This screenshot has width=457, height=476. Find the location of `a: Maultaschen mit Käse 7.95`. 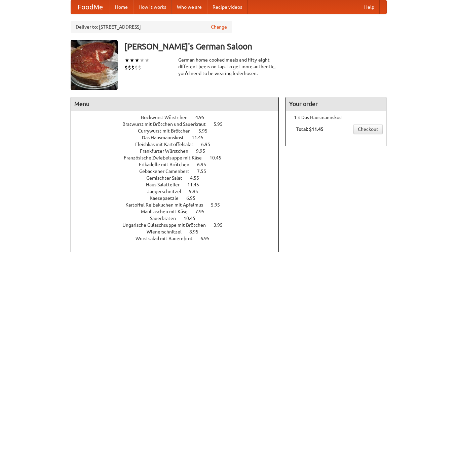

a: Maultaschen mit Käse 7.95 is located at coordinates (179, 212).